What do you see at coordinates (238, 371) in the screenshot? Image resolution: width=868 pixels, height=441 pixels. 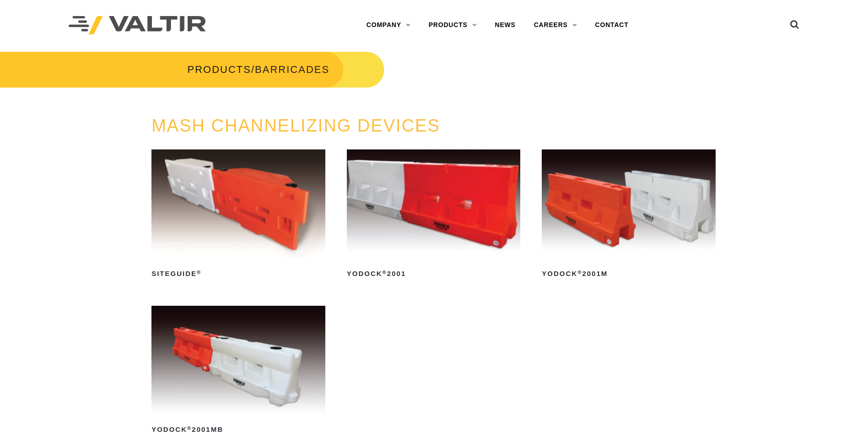 I see `a: Yodock®2001MB` at bounding box center [238, 371].